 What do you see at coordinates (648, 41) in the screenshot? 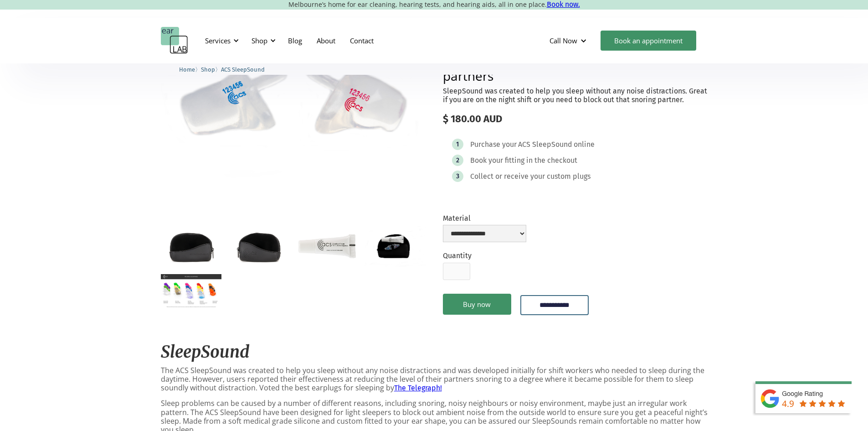
I see `a: Book an appointment` at bounding box center [648, 41].